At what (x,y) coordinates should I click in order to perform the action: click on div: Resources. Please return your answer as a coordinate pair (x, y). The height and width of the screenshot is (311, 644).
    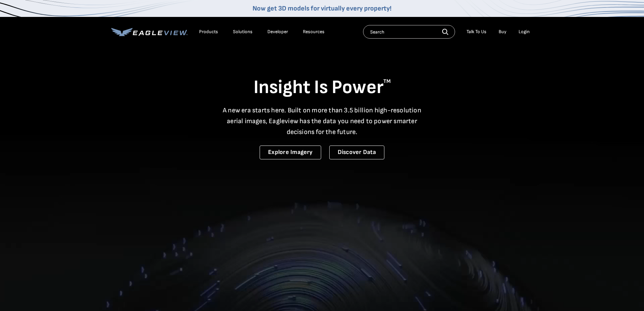
    Looking at the image, I should click on (314, 32).